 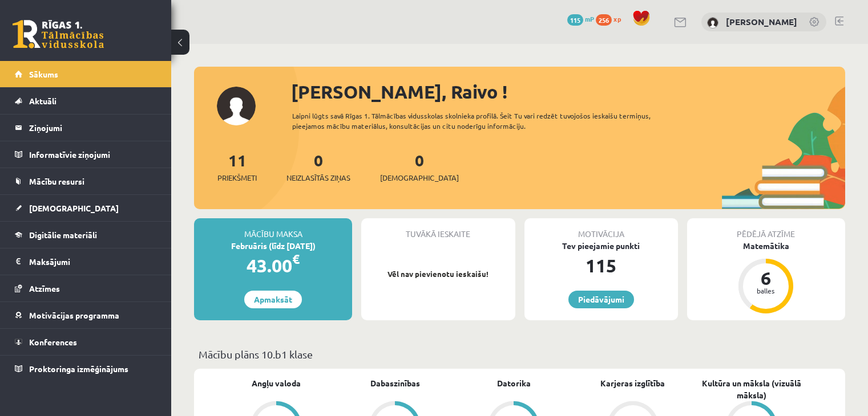 I want to click on span: 115, so click(x=575, y=20).